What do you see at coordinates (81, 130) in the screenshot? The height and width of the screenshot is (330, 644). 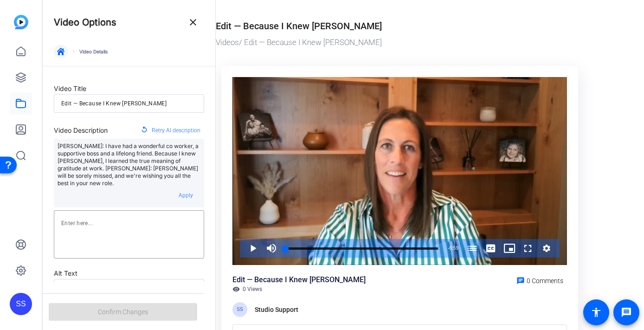 I see `div: Video Description` at bounding box center [81, 130].